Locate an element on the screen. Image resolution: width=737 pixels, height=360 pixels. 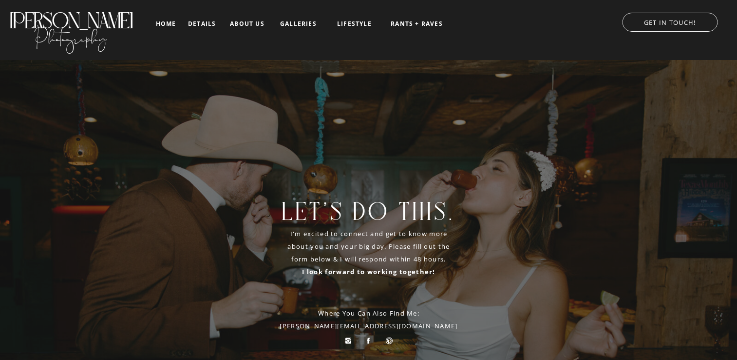
h1: Let's do this. is located at coordinates (369, 206).